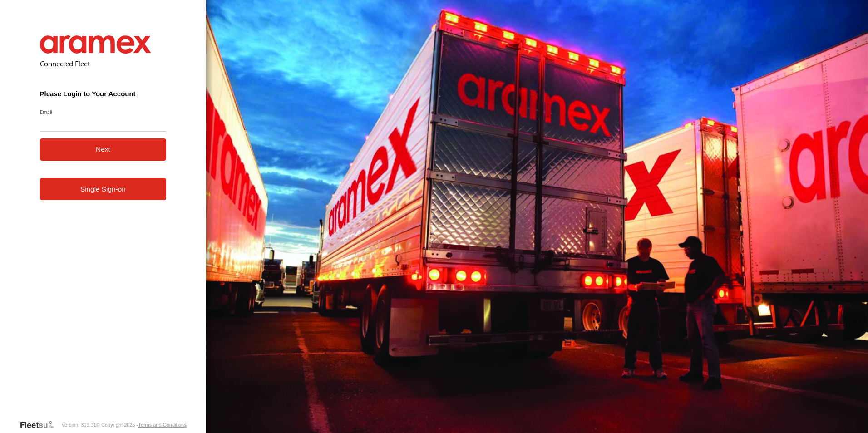 The width and height of the screenshot is (868, 433). I want to click on a: Terms and Conditions, so click(162, 425).